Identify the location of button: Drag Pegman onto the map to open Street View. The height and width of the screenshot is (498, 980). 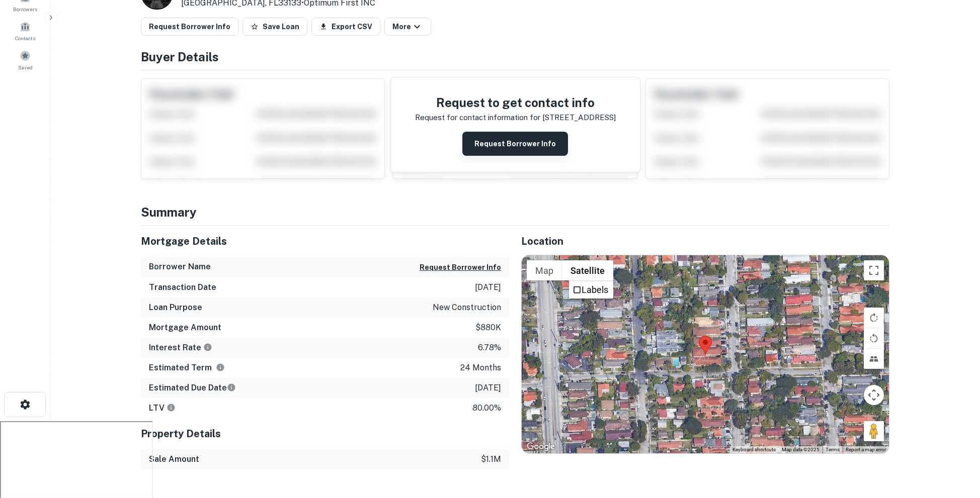
(874, 431).